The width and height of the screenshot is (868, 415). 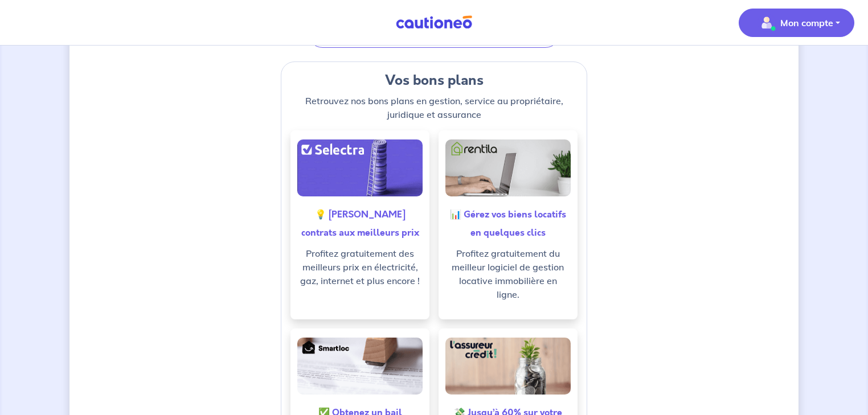 What do you see at coordinates (508, 366) in the screenshot?
I see `img: good-deals-agil.alt` at bounding box center [508, 366].